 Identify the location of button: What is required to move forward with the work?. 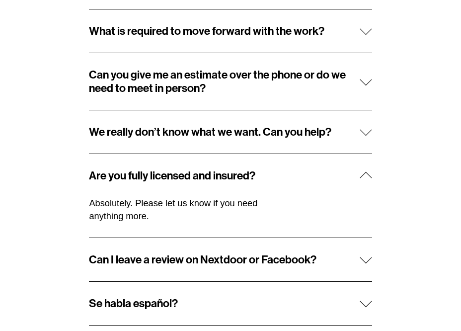
(230, 31).